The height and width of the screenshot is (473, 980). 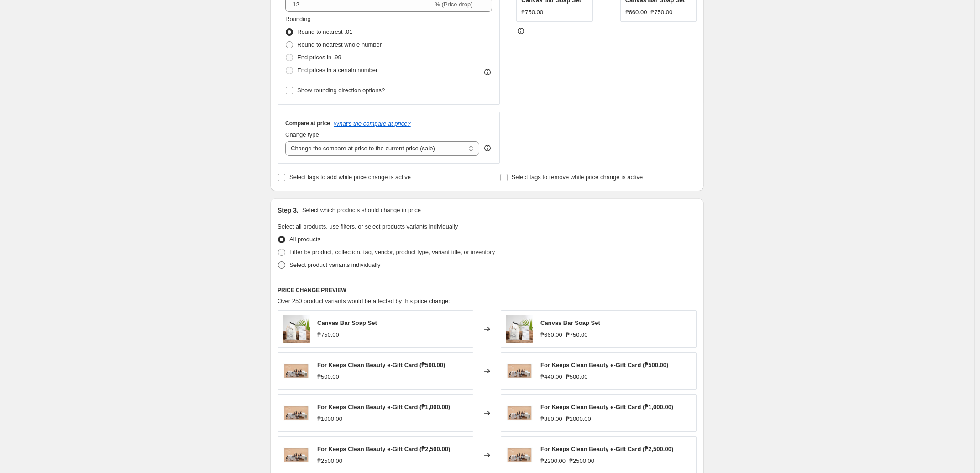 What do you see at coordinates (288, 210) in the screenshot?
I see `h2: Step 3.` at bounding box center [288, 210].